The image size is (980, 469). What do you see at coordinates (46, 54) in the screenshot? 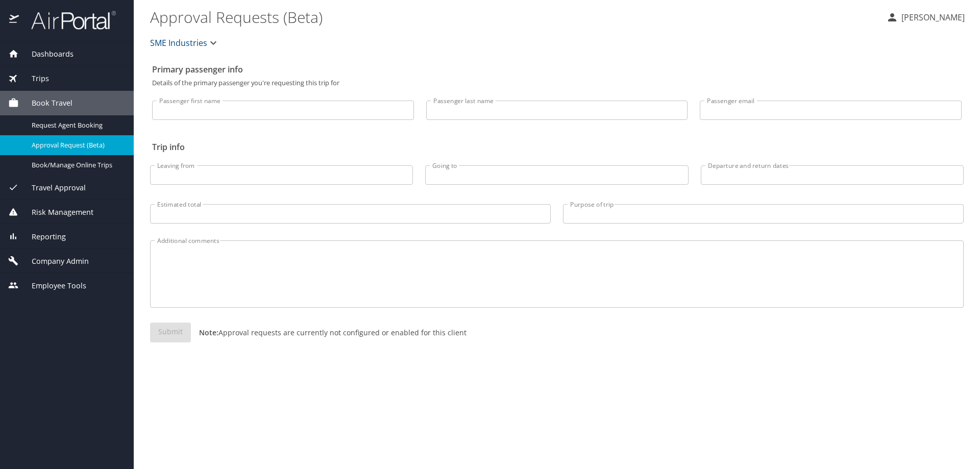
I see `span: Dashboards` at bounding box center [46, 54].